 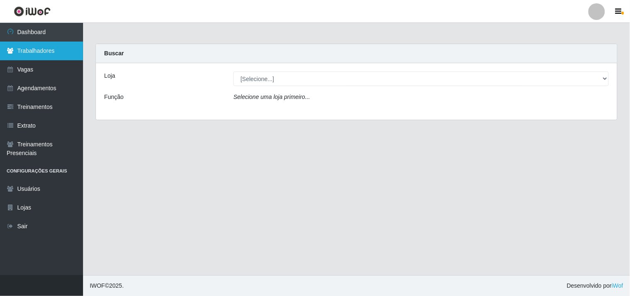 I want to click on label: Função, so click(x=114, y=97).